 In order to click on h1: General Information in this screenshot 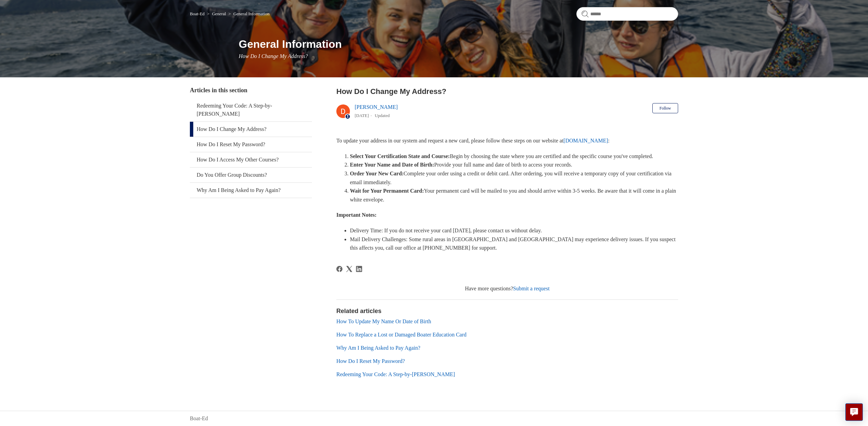, I will do `click(459, 44)`.